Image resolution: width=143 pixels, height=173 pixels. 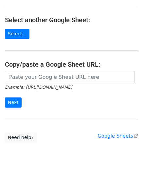 I want to click on h4: Select another Google Sheet:, so click(x=71, y=20).